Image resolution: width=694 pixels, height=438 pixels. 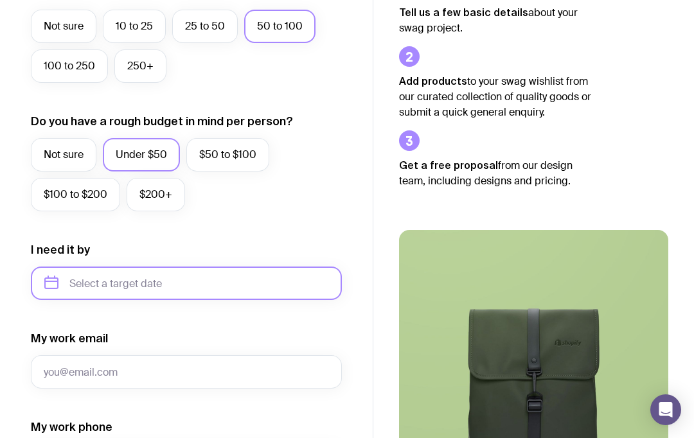 What do you see at coordinates (69, 66) in the screenshot?
I see `label: 100 to 250` at bounding box center [69, 66].